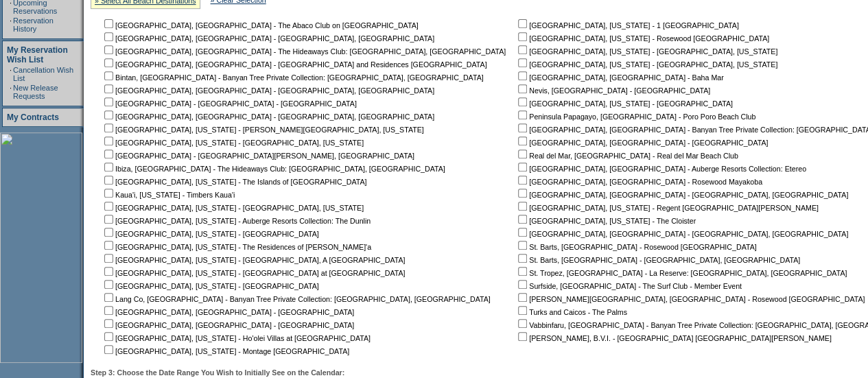  Describe the element at coordinates (218, 372) in the screenshot. I see `b: Step 3: Choose the Date Range You Wish to Initially See on the Calendar:` at that location.